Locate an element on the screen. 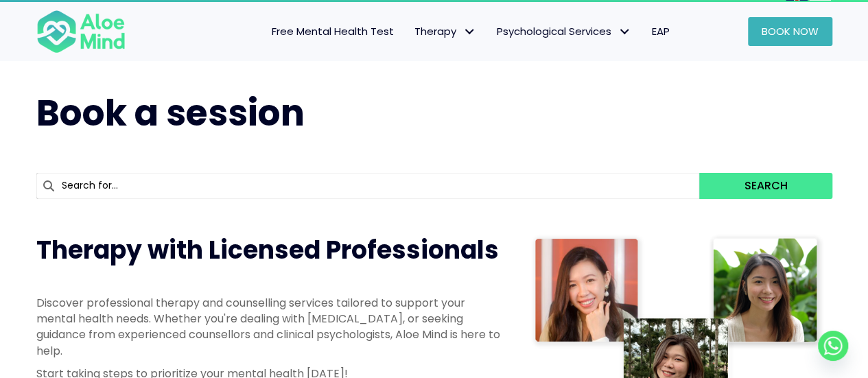 The image size is (868, 378). a: Whatsapp is located at coordinates (833, 345).